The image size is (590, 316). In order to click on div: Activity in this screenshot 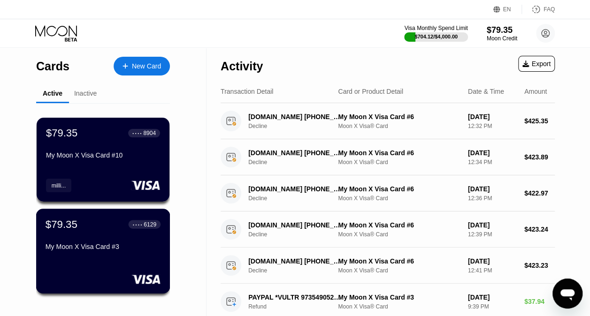, I will do `click(242, 66)`.